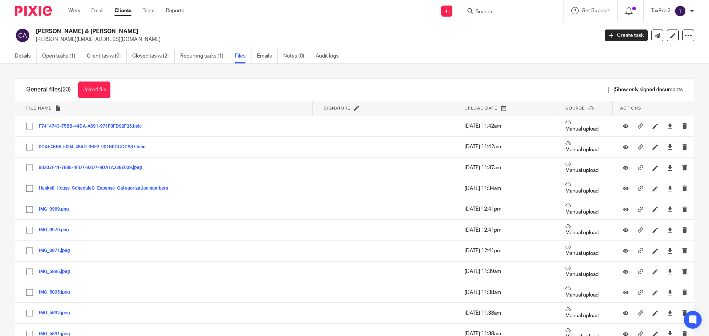 The image size is (709, 336). I want to click on a: Team, so click(148, 11).